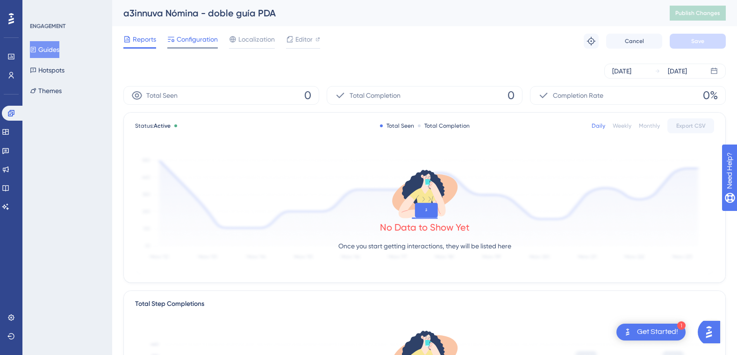 The height and width of the screenshot is (355, 737). Describe the element at coordinates (578, 95) in the screenshot. I see `span: Completion Rate` at that location.